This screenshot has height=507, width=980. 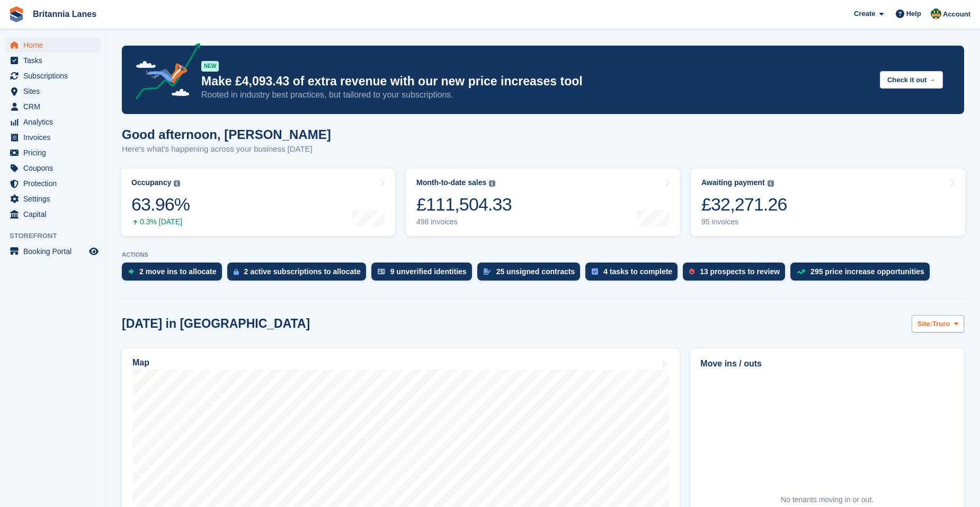 What do you see at coordinates (911, 80) in the screenshot?
I see `button: Check it out →` at bounding box center [911, 80].